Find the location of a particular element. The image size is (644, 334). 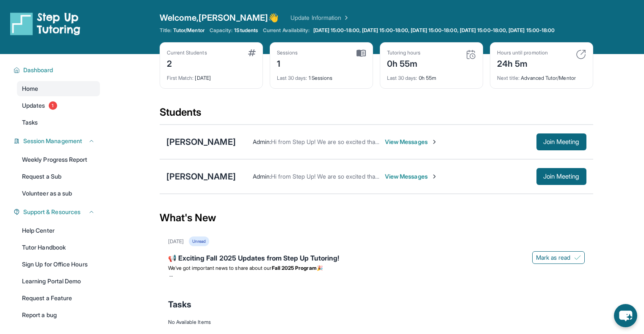

div: Sessions is located at coordinates (288, 53).